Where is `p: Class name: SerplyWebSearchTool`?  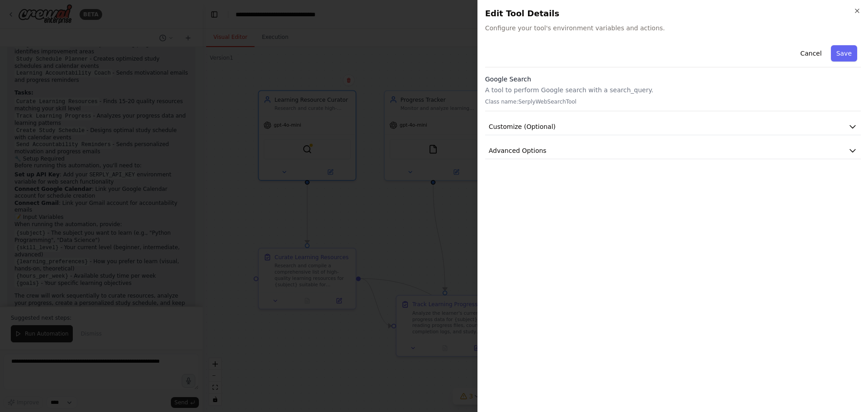 p: Class name: SerplyWebSearchTool is located at coordinates (673, 101).